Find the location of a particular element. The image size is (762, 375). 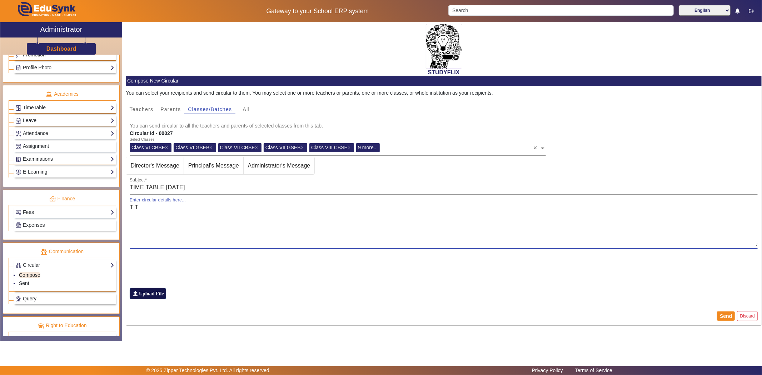

input: Search is located at coordinates (561, 10).